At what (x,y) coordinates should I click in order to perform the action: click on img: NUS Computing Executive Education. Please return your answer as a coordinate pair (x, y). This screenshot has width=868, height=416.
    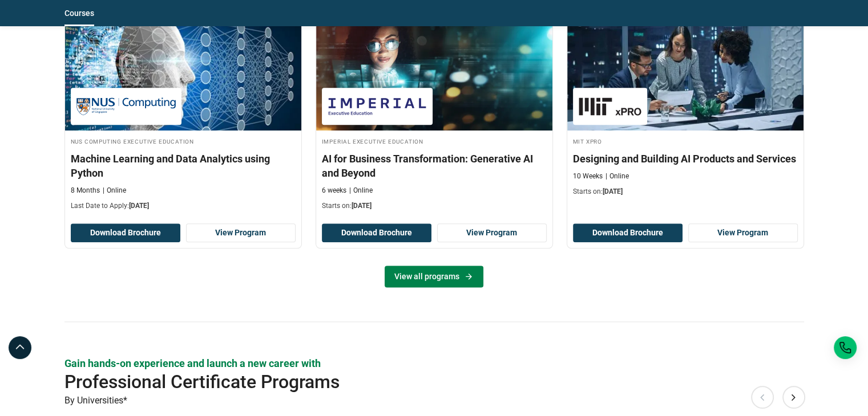
    Looking at the image, I should click on (126, 106).